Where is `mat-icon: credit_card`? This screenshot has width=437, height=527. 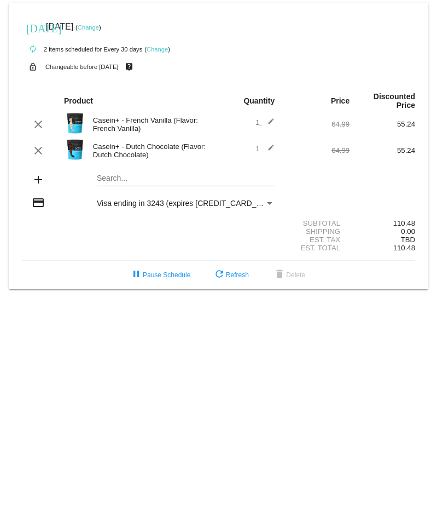
mat-icon: credit_card is located at coordinates (38, 203).